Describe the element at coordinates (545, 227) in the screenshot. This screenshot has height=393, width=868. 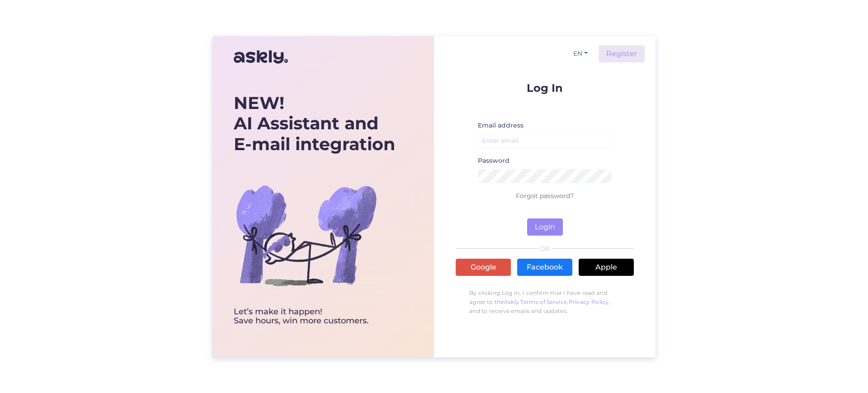
I see `button: Login` at that location.